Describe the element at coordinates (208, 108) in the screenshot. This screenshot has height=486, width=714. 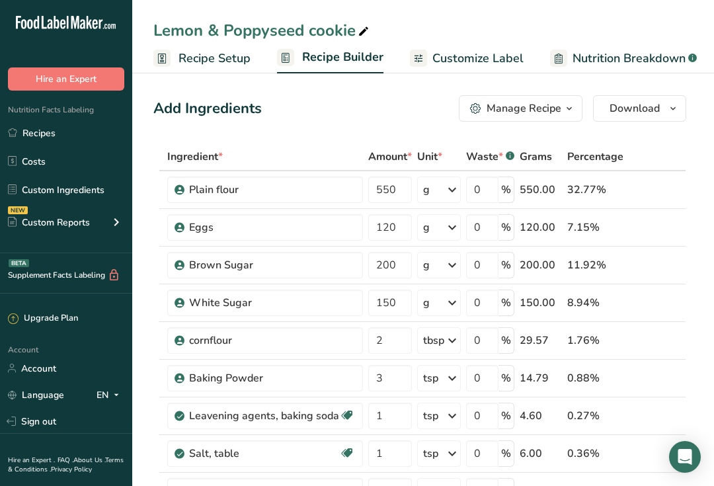
I see `div: Add Ingredients` at that location.